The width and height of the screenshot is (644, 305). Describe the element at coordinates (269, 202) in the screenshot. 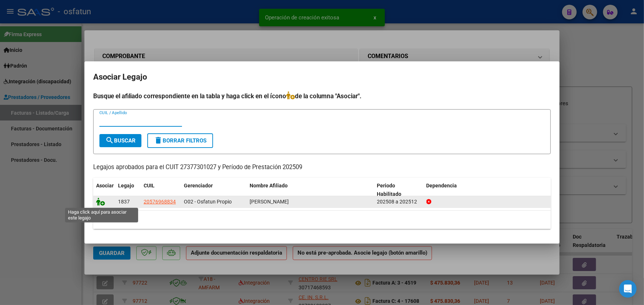

I see `span: JEREZ LUCIO RAFAEL` at that location.